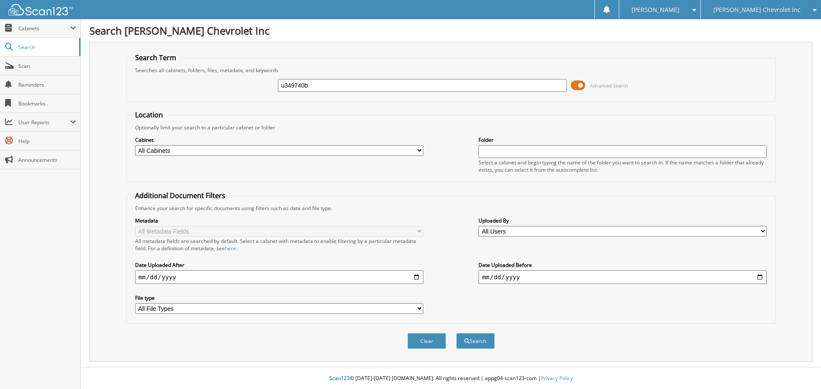 Image resolution: width=821 pixels, height=389 pixels. Describe the element at coordinates (47, 47) in the screenshot. I see `span: Search` at that location.